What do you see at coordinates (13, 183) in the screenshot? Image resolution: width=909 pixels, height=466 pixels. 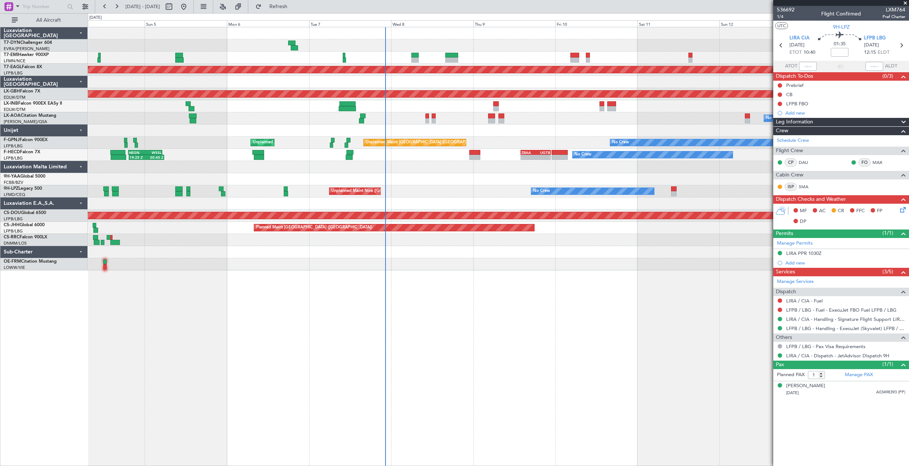 I see `a: FCBB/BZV` at bounding box center [13, 183].